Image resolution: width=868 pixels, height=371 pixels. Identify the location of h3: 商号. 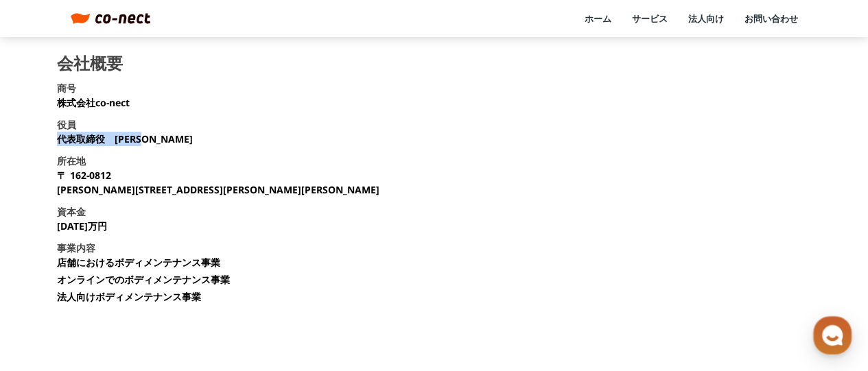
(67, 88).